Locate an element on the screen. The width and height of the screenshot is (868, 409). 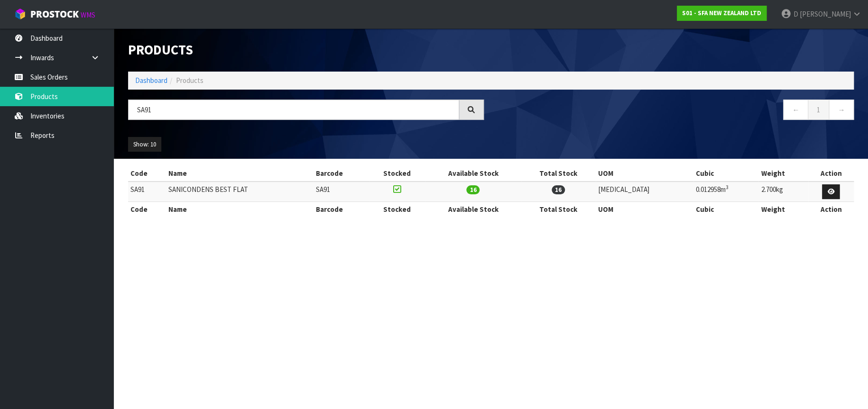
img: cube-alt.png is located at coordinates (20, 14).